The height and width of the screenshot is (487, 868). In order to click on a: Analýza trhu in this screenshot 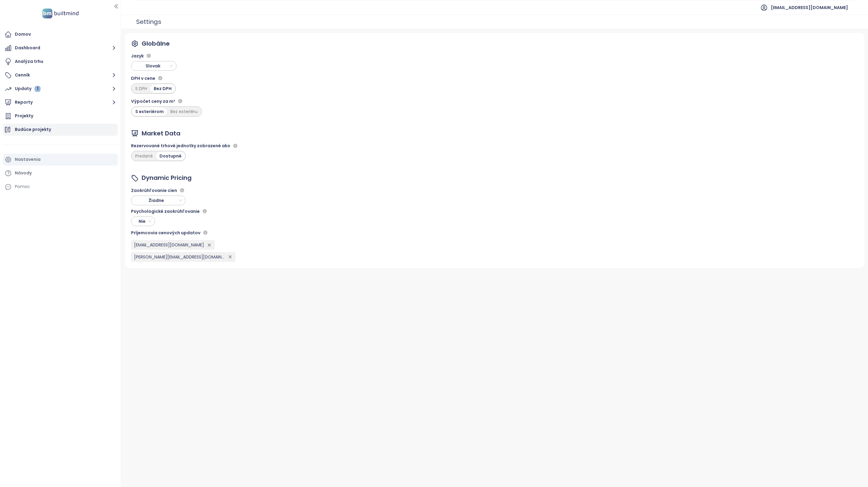, I will do `click(60, 61)`.